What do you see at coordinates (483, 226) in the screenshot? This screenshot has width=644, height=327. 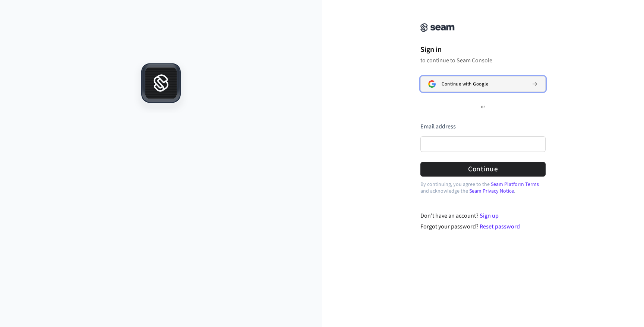 I see `div: Forgot your password?` at bounding box center [483, 226].